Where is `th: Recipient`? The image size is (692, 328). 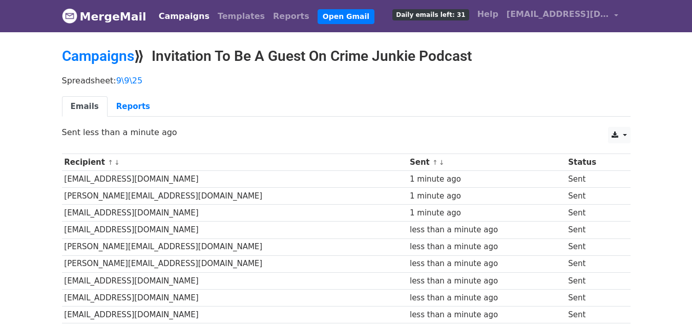
th: Recipient is located at coordinates (234, 162).